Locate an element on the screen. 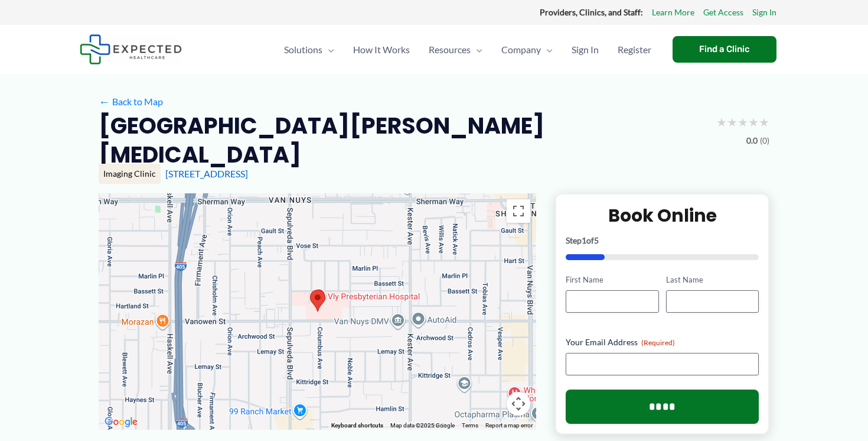 The height and width of the screenshot is (441, 868). nav: Primary Site Navigation is located at coordinates (468, 50).